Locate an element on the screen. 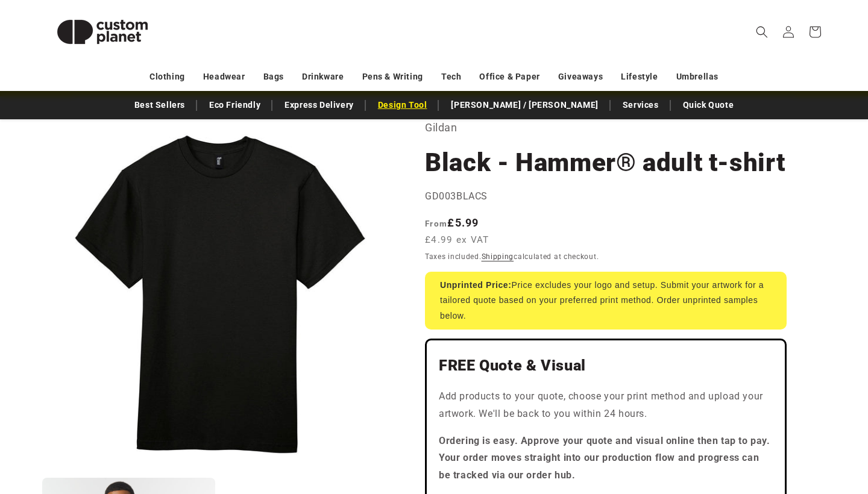 This screenshot has height=494, width=868. span: From is located at coordinates (435, 223).